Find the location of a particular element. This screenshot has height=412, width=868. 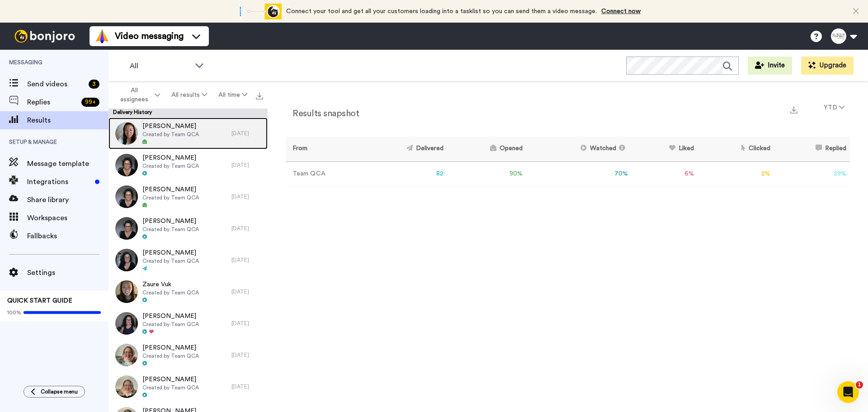

span: Share library is located at coordinates (68, 200).